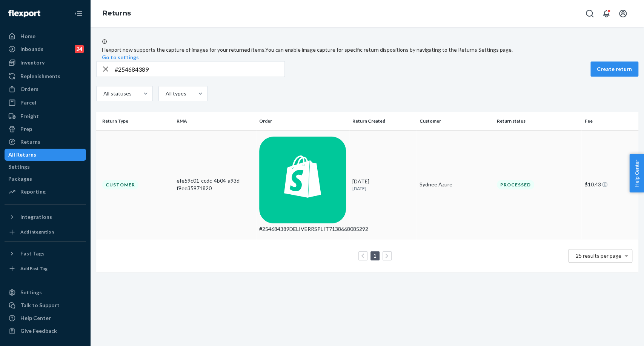 This screenshot has width=644, height=346. I want to click on button: Open account menu, so click(623, 14).